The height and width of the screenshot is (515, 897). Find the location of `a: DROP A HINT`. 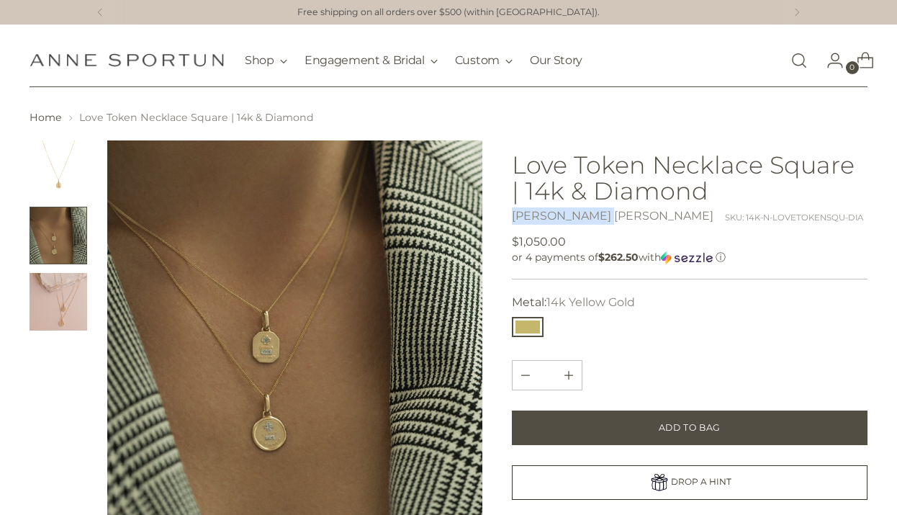

a: DROP A HINT is located at coordinates (690, 483).